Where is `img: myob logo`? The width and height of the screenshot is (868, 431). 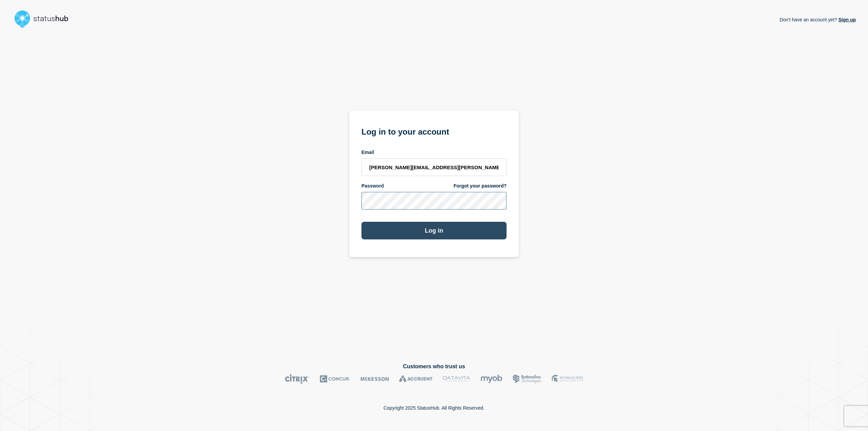 img: myob logo is located at coordinates (492, 379).